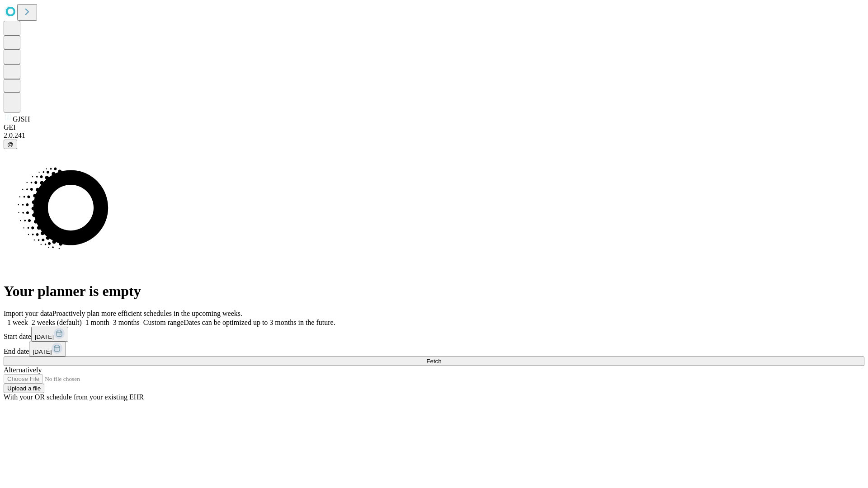  What do you see at coordinates (434, 136) in the screenshot?
I see `div: 2.0.241` at bounding box center [434, 136].